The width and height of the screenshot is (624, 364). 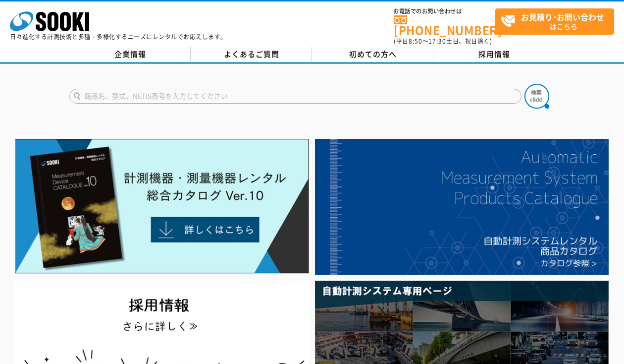 I want to click on strong: お見積り･お問い合わせ, so click(x=563, y=17).